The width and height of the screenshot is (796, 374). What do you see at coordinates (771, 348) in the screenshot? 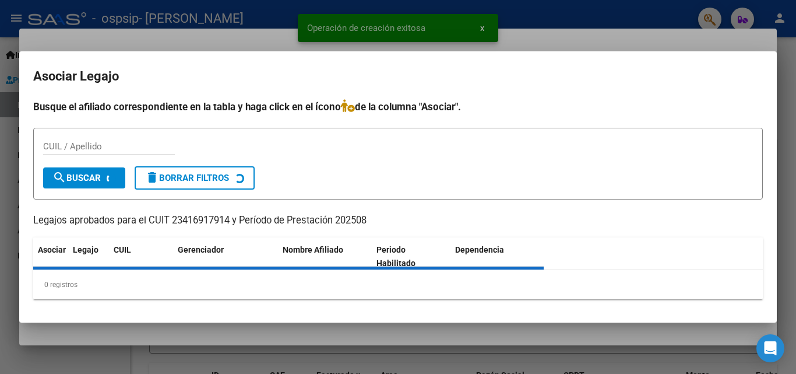
I see `div: Open Intercom Messenger` at bounding box center [771, 348].